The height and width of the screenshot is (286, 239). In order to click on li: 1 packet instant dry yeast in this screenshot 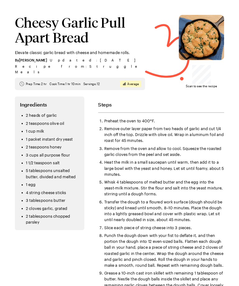, I will do `click(53, 139)`.